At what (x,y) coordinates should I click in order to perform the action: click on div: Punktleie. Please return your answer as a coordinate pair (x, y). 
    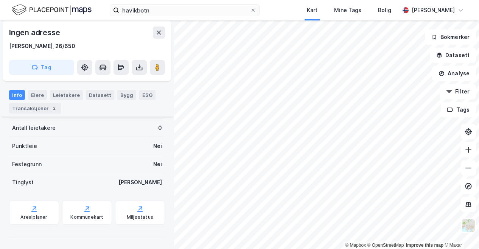
    Looking at the image, I should click on (25, 146).